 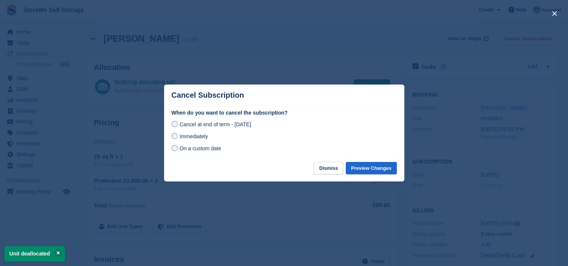 What do you see at coordinates (35, 253) in the screenshot?
I see `p: Unit deallocated` at bounding box center [35, 253].